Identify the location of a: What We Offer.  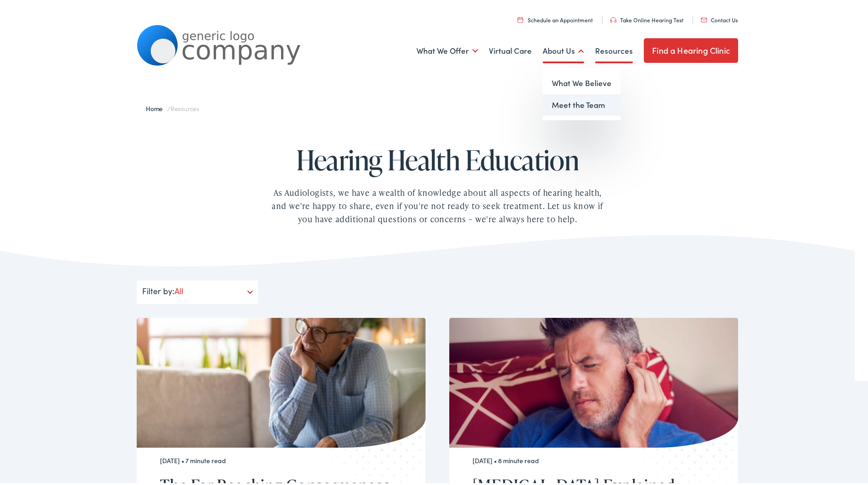
(447, 49).